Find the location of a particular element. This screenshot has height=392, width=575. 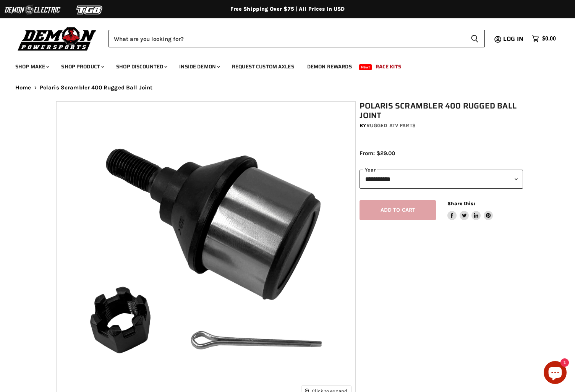

span: From: $29.00 is located at coordinates (377, 153).